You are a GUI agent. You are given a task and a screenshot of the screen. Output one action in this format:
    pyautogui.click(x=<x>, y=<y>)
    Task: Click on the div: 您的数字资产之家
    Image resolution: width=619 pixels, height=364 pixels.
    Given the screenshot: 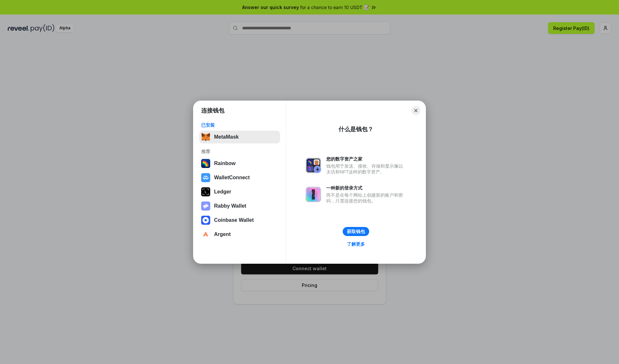 What is the action you would take?
    pyautogui.click(x=367, y=159)
    